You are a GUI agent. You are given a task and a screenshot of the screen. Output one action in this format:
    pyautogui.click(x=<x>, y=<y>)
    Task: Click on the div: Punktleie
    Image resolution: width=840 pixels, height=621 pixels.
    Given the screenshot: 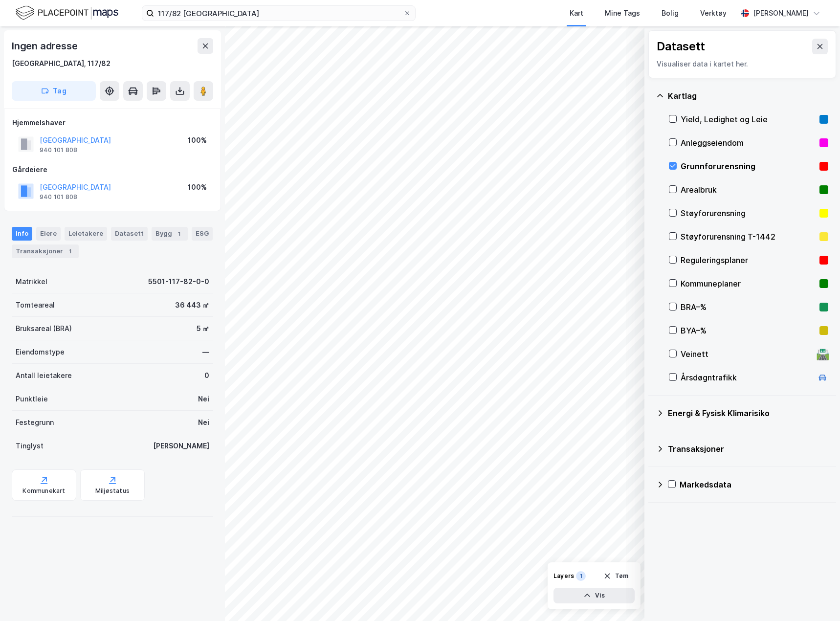 What is the action you would take?
    pyautogui.click(x=32, y=399)
    